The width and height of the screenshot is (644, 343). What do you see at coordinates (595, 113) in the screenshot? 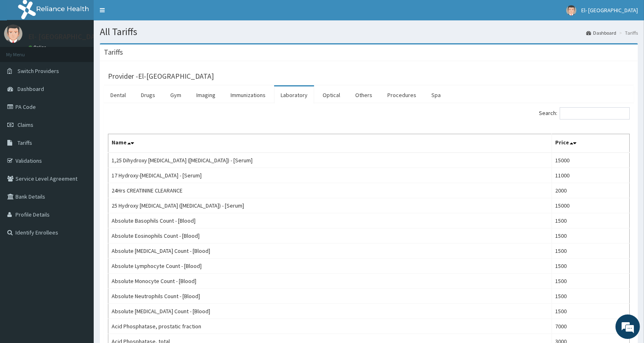
I see `input: Search:` at bounding box center [595, 113].